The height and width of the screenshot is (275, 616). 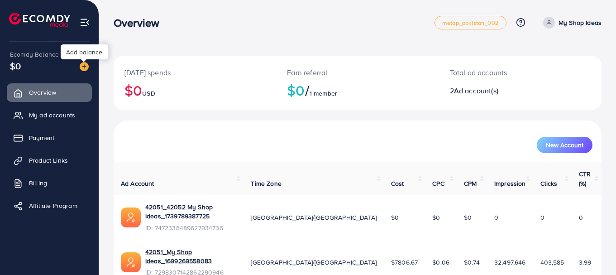 I want to click on span: Ad Account, so click(x=138, y=183).